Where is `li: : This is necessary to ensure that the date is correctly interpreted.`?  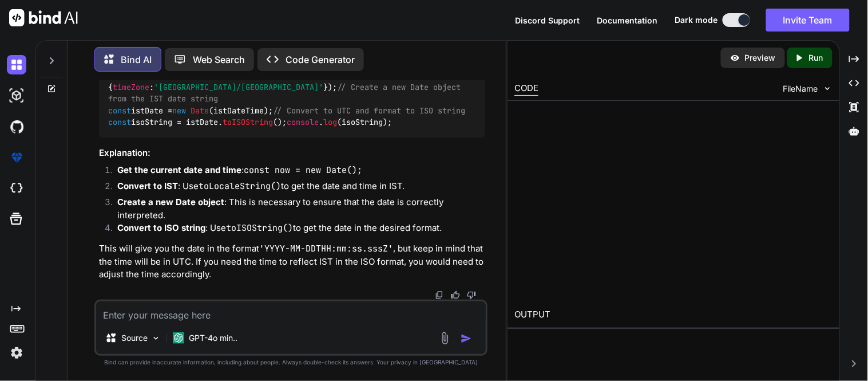 li: : This is necessary to ensure that the date is correctly interpreted. is located at coordinates (296, 208).